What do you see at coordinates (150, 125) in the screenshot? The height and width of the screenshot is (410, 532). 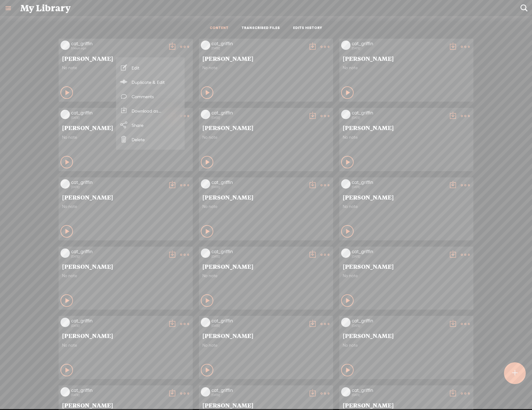 I see `a: Share` at bounding box center [150, 125].